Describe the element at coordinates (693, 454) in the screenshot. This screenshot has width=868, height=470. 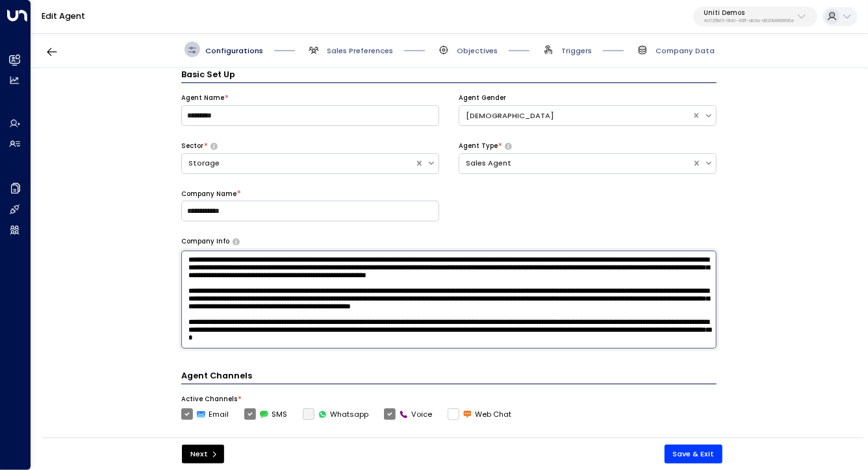
I see `button: Save & Exit` at that location.